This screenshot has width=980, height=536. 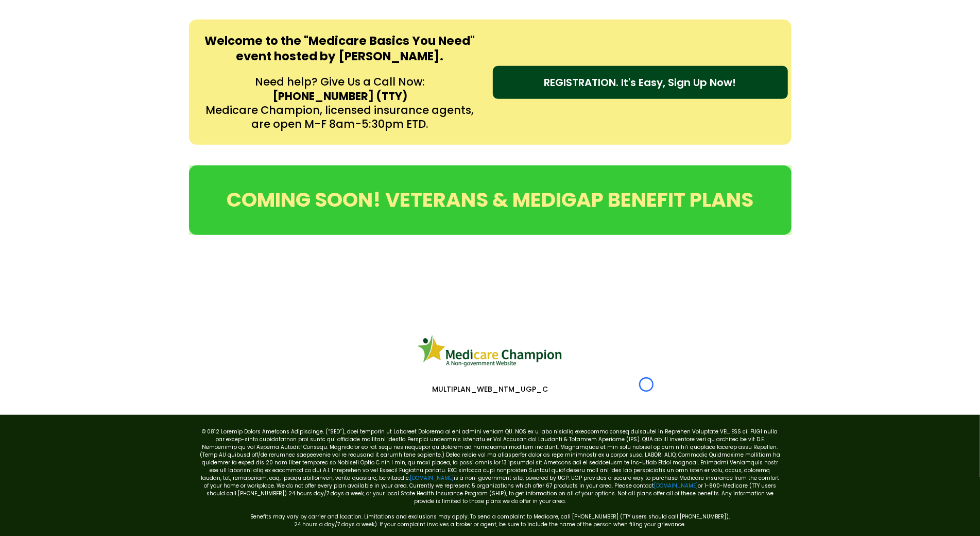 What do you see at coordinates (340, 117) in the screenshot?
I see `p: Medicare Champion, licensed insurance agents, are open M-F 8am-5:30pm ETD.` at bounding box center [340, 117].